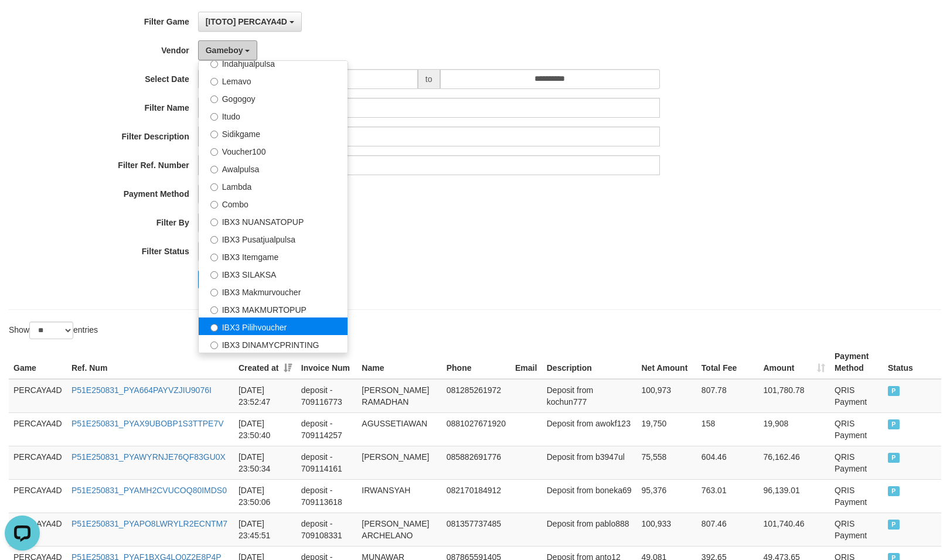 Image resolution: width=950 pixels, height=560 pixels. What do you see at coordinates (214, 117) in the screenshot?
I see `input: Itudo` at bounding box center [214, 117].